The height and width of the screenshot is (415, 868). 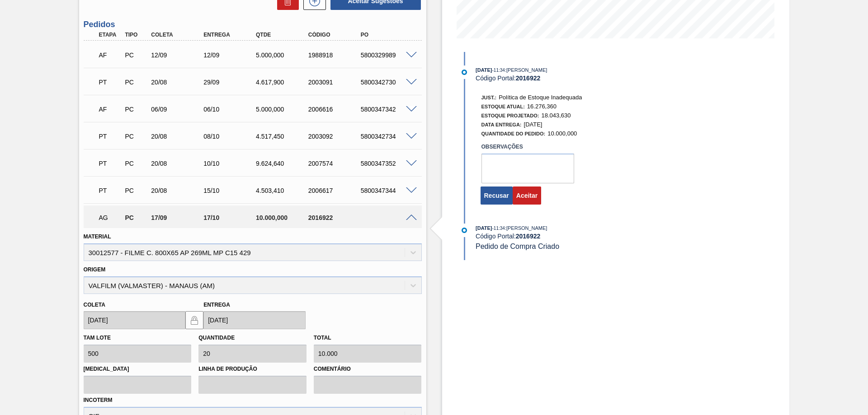 What do you see at coordinates (111, 218) in the screenshot?
I see `p: AG` at bounding box center [111, 218].